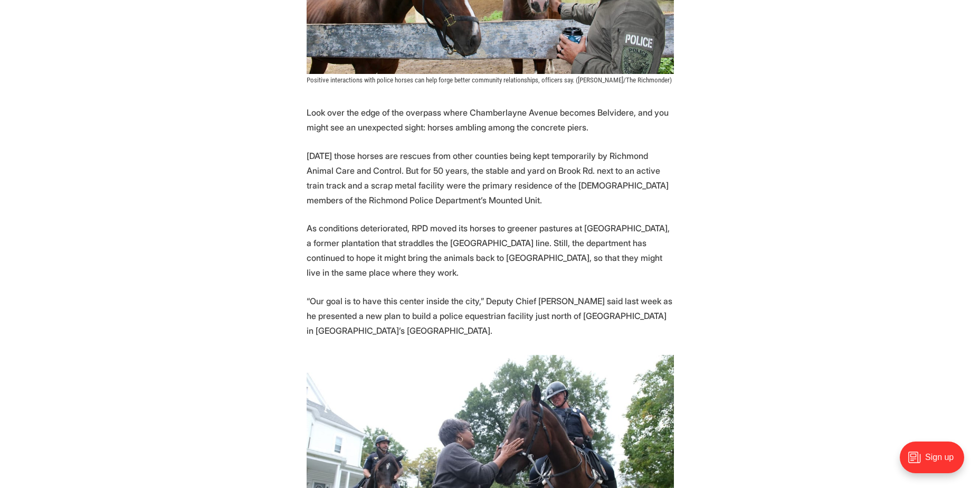  What do you see at coordinates (489, 80) in the screenshot?
I see `span: Positive interactions with police horses can help forge better community relationships, officers ...` at bounding box center [489, 80].